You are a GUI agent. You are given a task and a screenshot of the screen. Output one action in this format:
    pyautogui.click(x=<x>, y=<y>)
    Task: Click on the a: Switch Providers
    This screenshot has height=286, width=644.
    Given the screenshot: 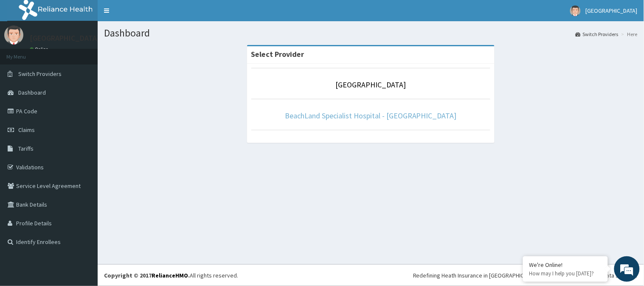 What is the action you would take?
    pyautogui.click(x=597, y=34)
    